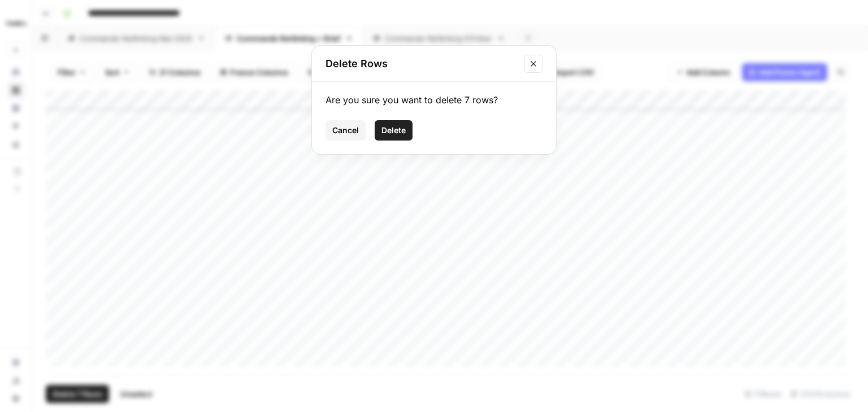 This screenshot has width=868, height=412. What do you see at coordinates (345, 131) in the screenshot?
I see `span: Cancel` at bounding box center [345, 131].